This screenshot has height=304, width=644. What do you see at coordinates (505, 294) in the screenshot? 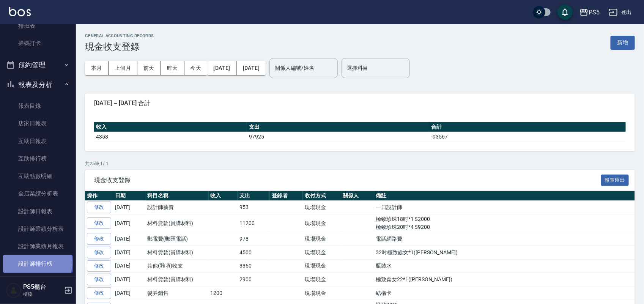
I see `td: 結構卡` at bounding box center [505, 294].